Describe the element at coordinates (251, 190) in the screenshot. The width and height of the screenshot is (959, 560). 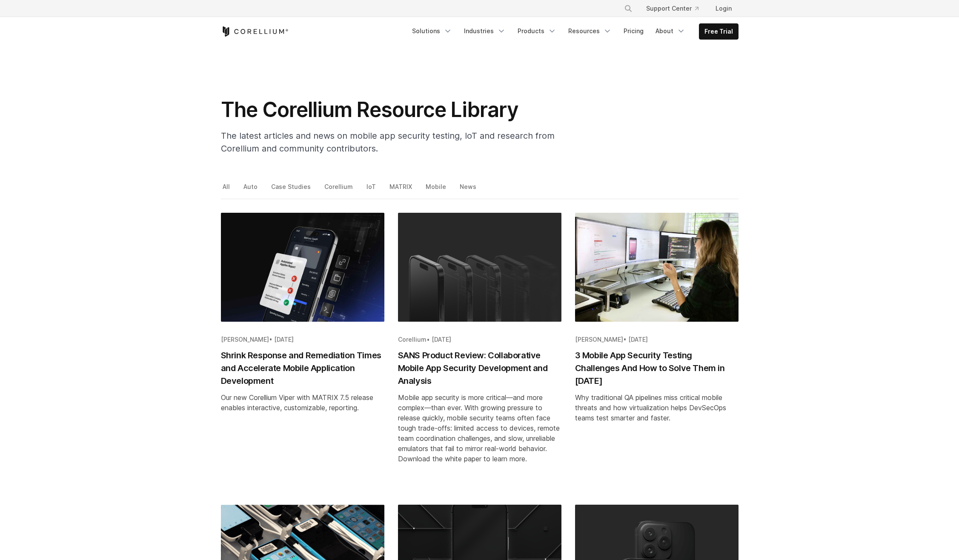
I see `a: Auto` at that location.